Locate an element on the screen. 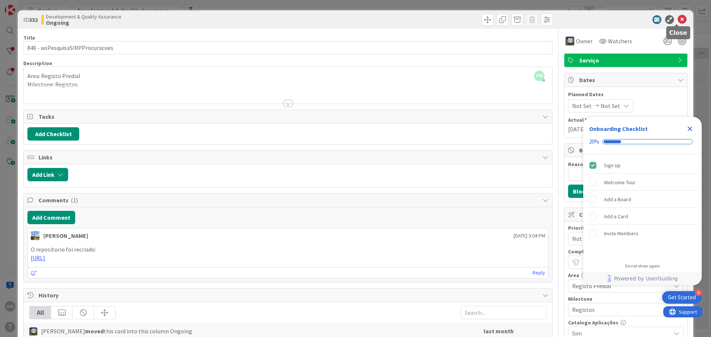  div: Onboarding Checklist is located at coordinates (619, 129).